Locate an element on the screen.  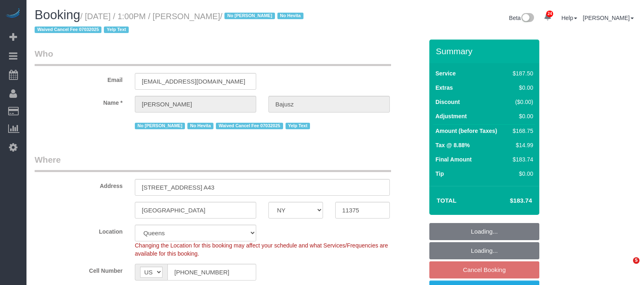
input: Email is located at coordinates (196, 81).